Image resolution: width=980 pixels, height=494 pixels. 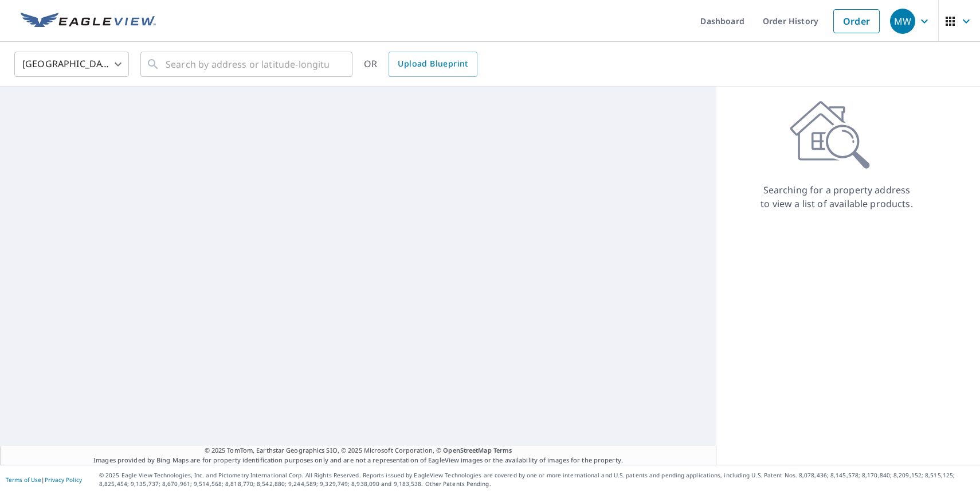 What do you see at coordinates (358, 450) in the screenshot?
I see `span: © 2025 TomTom, Earthstar Geographics SIO, © 2025 Microsoft Corporation, ©` at bounding box center [358, 450].